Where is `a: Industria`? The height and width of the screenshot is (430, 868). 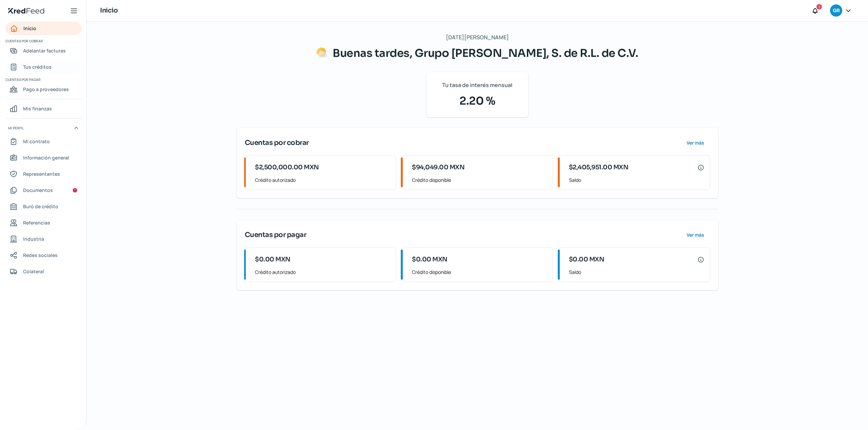
a: Industria is located at coordinates (43, 239).